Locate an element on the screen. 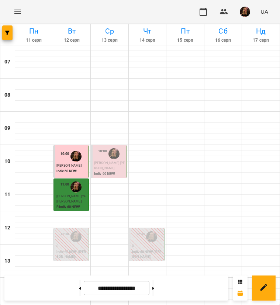 This screenshot has height=305, width=280. h6: Пн is located at coordinates (34, 31).